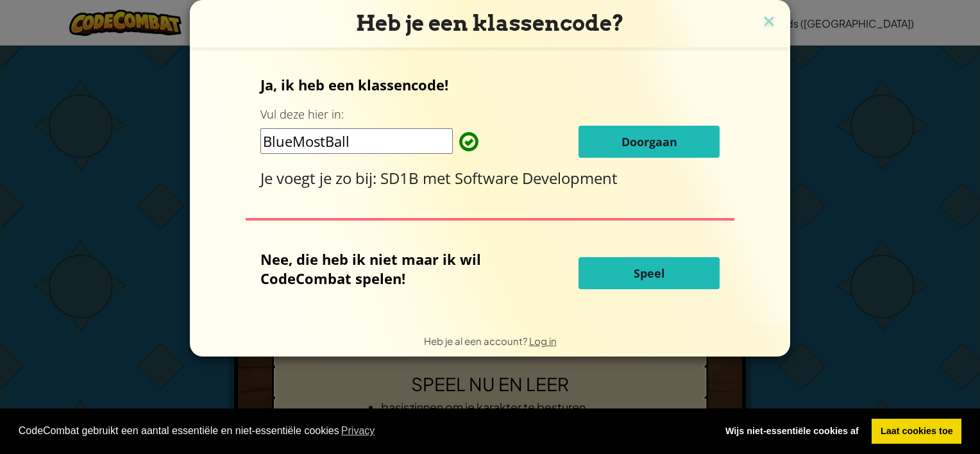 This screenshot has width=980, height=454. What do you see at coordinates (649, 141) in the screenshot?
I see `span: Doorgaan` at bounding box center [649, 141].